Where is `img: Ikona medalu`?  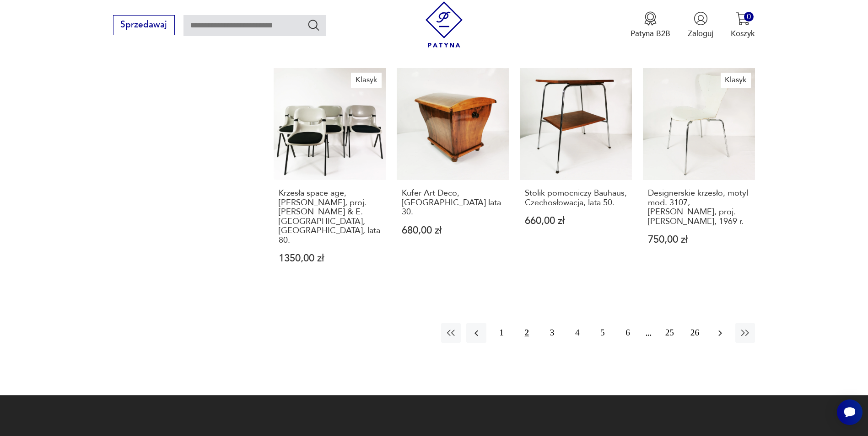
img: Ikona medalu is located at coordinates (651, 18).